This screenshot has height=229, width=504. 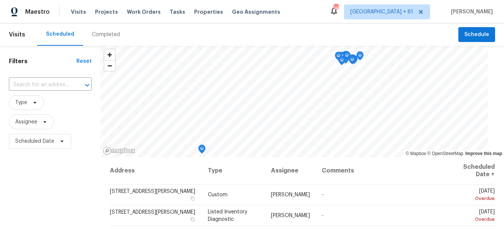 What do you see at coordinates (109, 66) in the screenshot?
I see `span: Zoom out` at bounding box center [109, 66].